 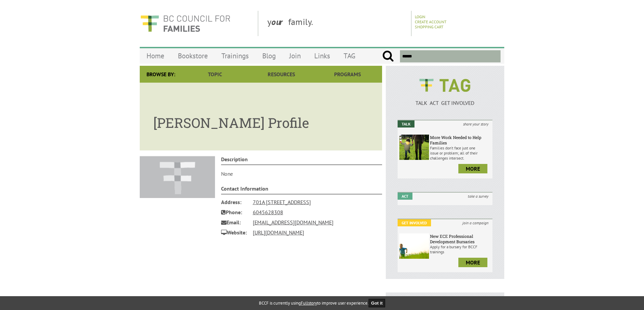 I want to click on i: take a survey, so click(x=478, y=196).